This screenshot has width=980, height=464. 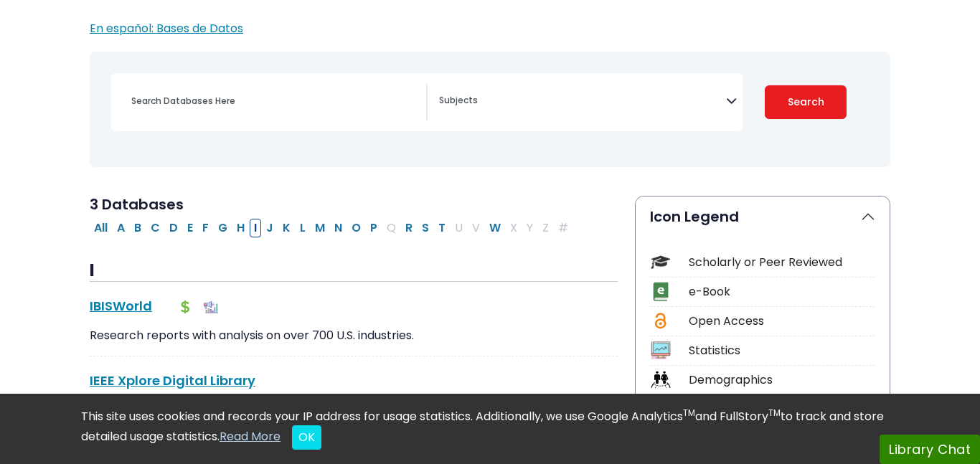 What do you see at coordinates (782, 351) in the screenshot?
I see `div: Statistics` at bounding box center [782, 351].